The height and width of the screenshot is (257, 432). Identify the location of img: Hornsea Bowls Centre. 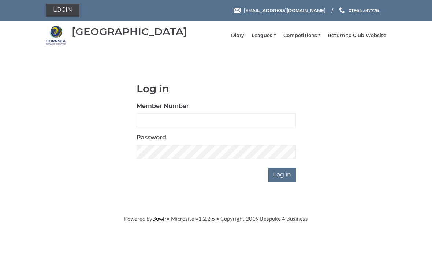
(56, 35).